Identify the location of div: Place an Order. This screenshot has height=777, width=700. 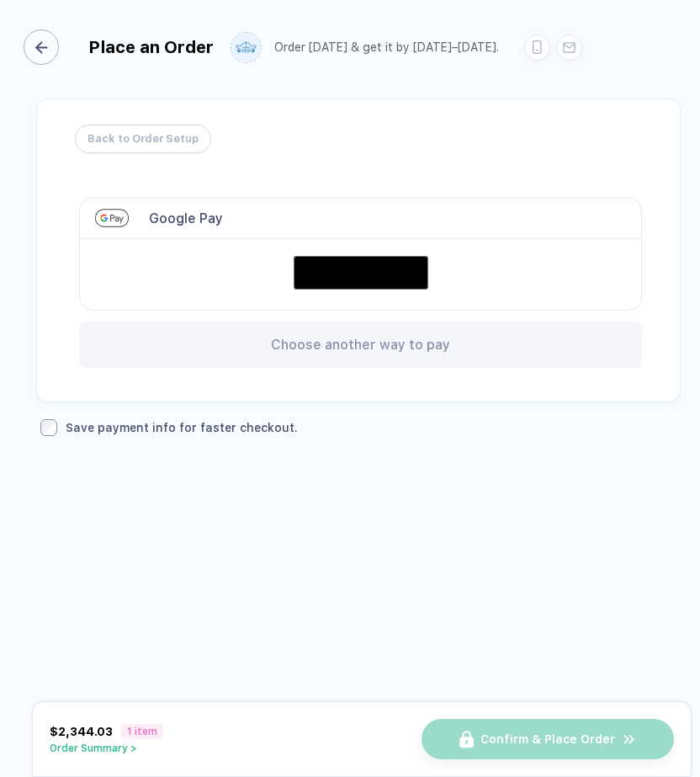
(150, 47).